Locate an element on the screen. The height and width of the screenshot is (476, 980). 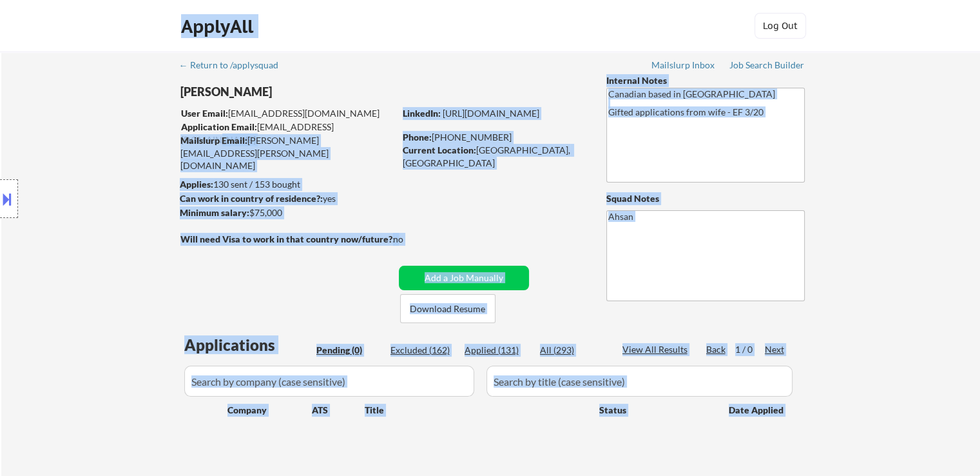
div: Next is located at coordinates (775, 350).